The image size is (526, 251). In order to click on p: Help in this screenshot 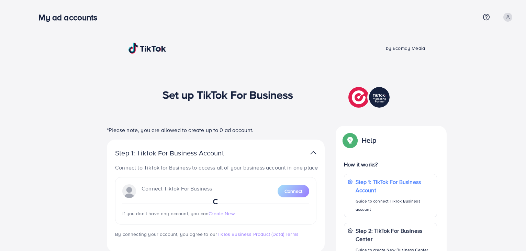, I will do `click(369, 140)`.